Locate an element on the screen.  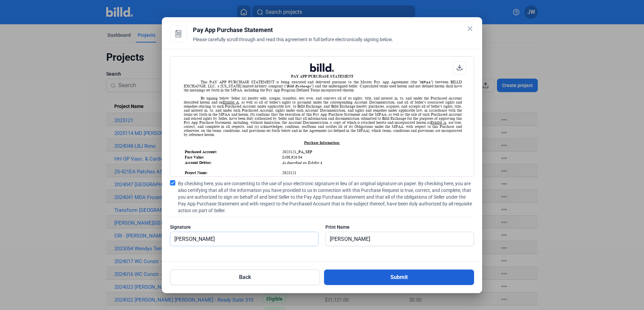
div: Signature is located at coordinates (244, 227).